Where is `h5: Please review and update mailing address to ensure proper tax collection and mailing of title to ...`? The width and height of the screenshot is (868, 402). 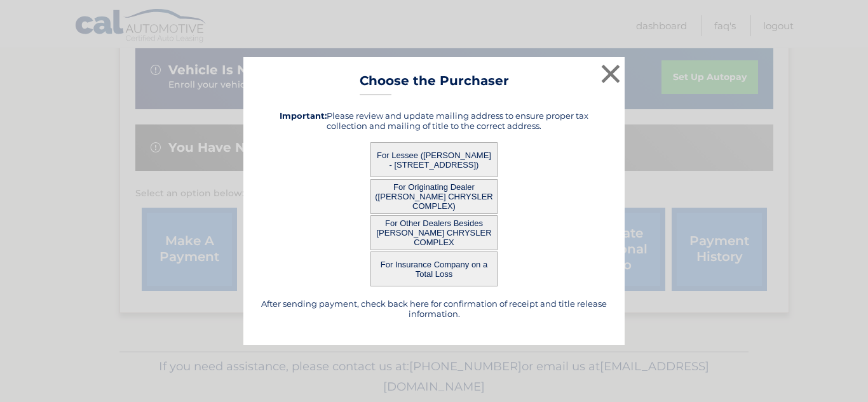
h5: Please review and update mailing address to ensure proper tax collection and mailing of title to ... is located at coordinates (434, 120).